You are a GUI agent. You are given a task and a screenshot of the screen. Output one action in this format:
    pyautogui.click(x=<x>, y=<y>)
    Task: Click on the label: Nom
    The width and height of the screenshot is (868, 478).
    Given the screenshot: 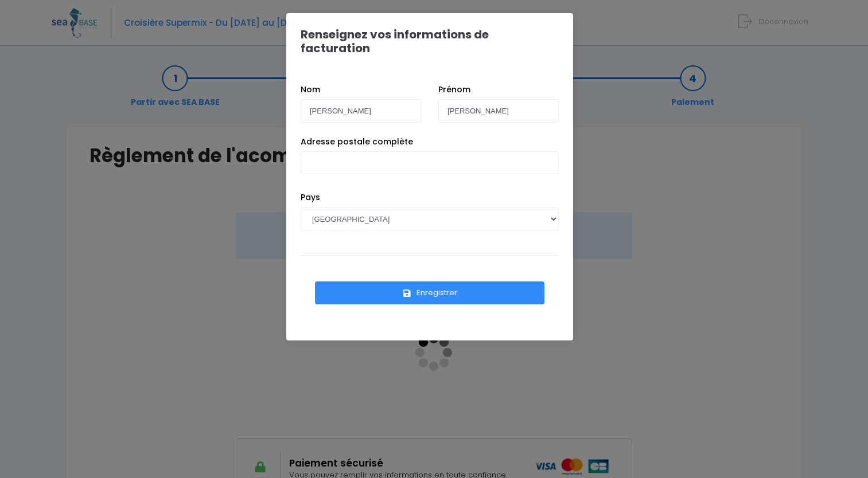 What is the action you would take?
    pyautogui.click(x=310, y=89)
    